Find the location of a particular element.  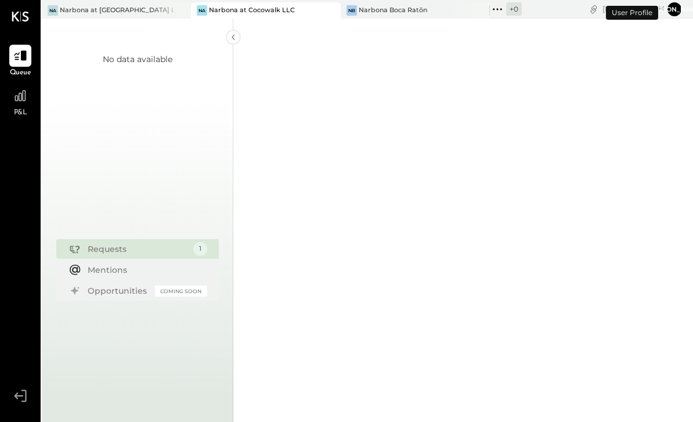

span: P&L is located at coordinates (20, 113).